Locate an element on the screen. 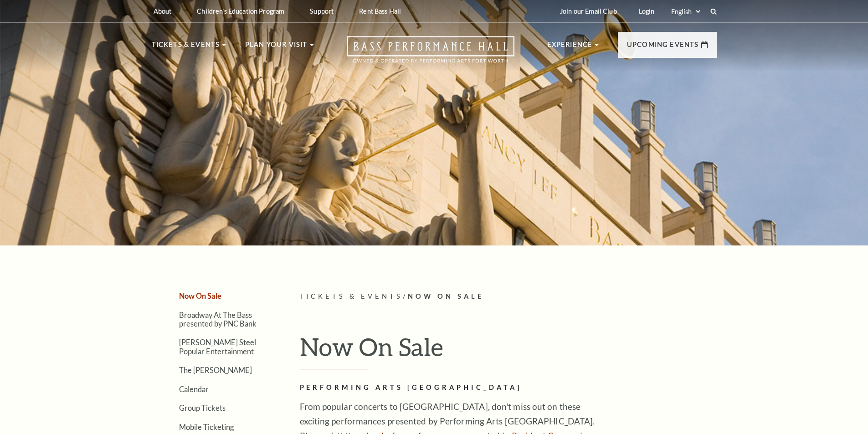  a: Group Tickets is located at coordinates (202, 408).